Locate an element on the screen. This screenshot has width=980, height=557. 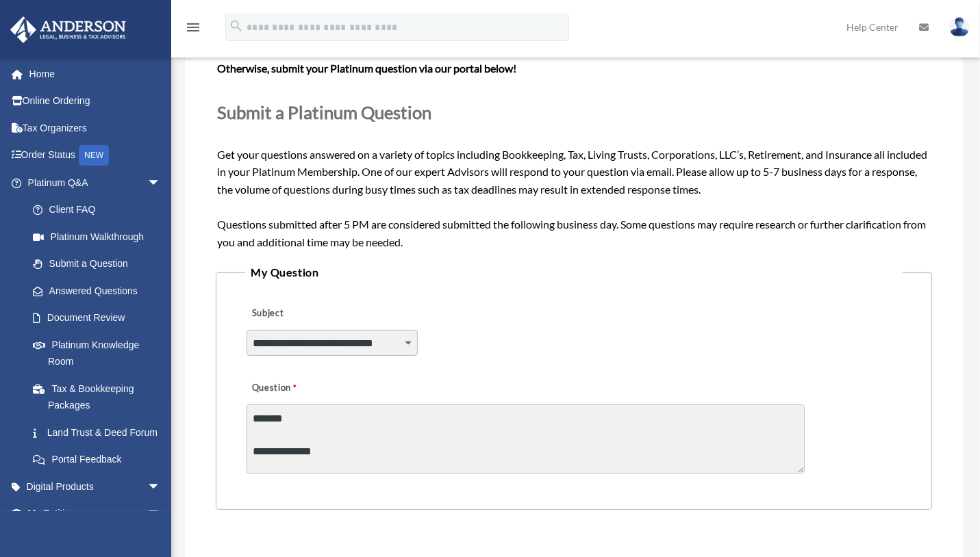
a: Tax Organizers is located at coordinates (95, 128).